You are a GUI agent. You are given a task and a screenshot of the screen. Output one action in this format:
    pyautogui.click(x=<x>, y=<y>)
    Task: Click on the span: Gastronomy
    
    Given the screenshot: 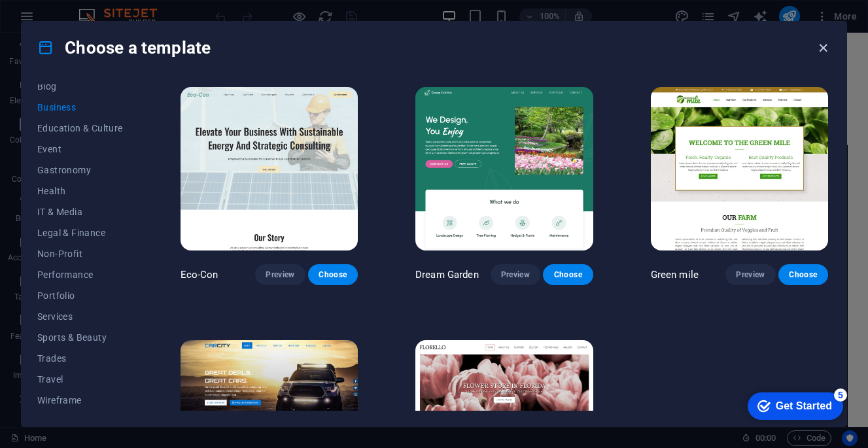 What is the action you would take?
    pyautogui.click(x=80, y=170)
    